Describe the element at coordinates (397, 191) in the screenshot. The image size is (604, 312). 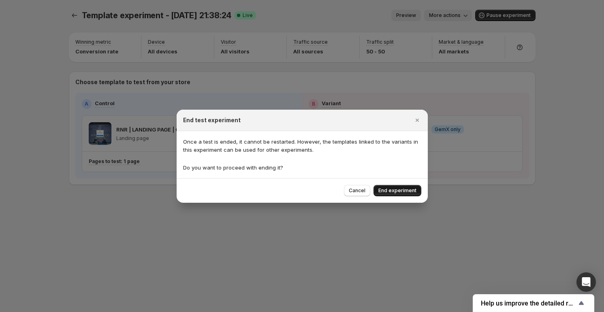
I see `button: End experiment` at that location.